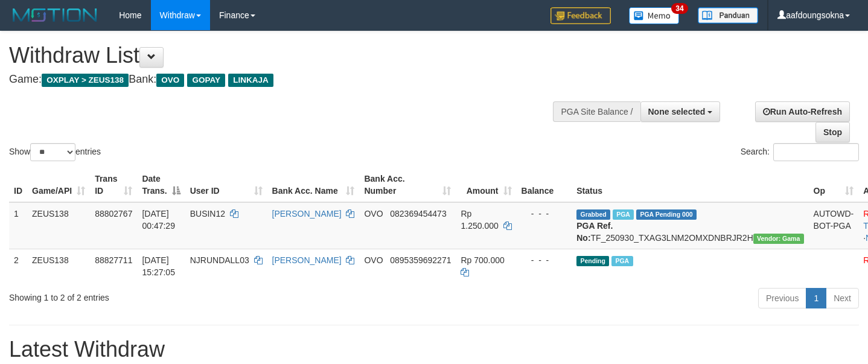 The width and height of the screenshot is (868, 364). I want to click on span: BUSIN12, so click(208, 214).